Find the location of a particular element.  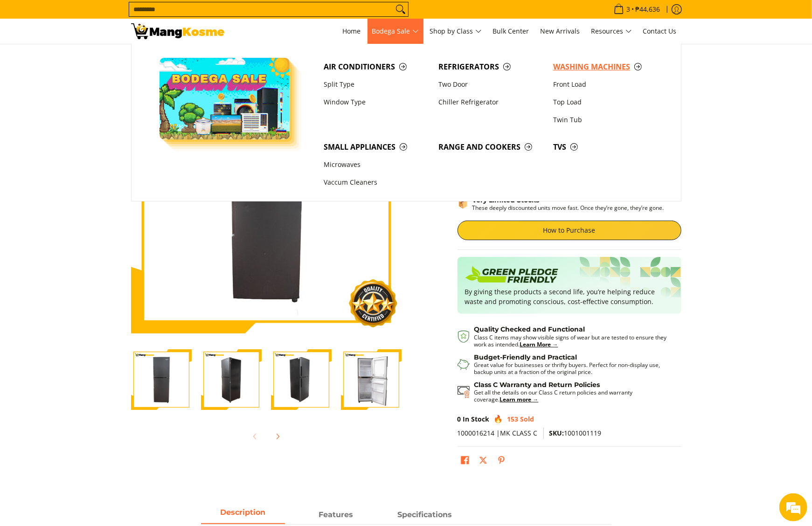

button: Next is located at coordinates (277, 437).